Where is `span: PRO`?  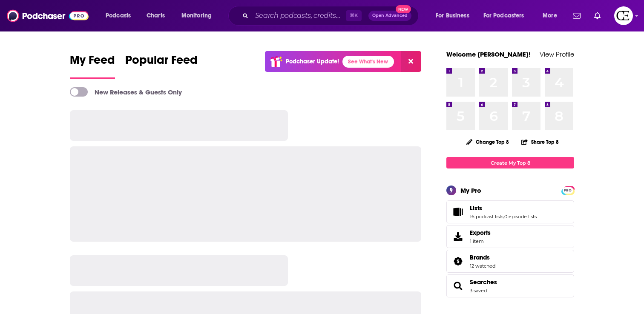 span: PRO is located at coordinates (568, 190).